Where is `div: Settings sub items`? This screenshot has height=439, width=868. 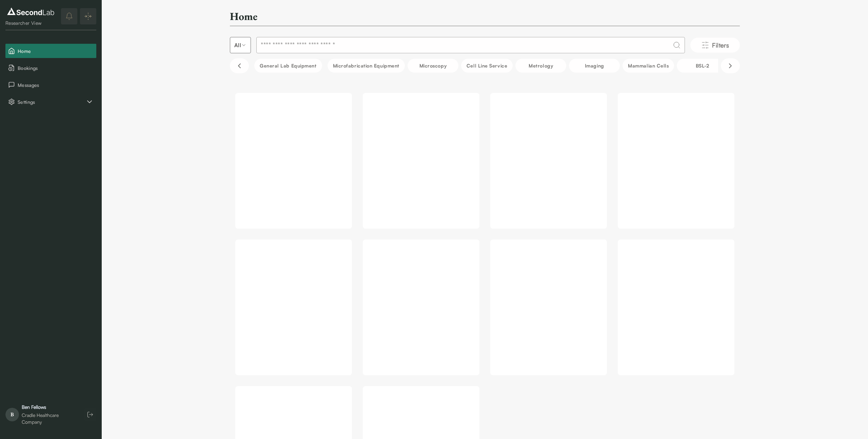
div: Settings sub items is located at coordinates (51, 102).